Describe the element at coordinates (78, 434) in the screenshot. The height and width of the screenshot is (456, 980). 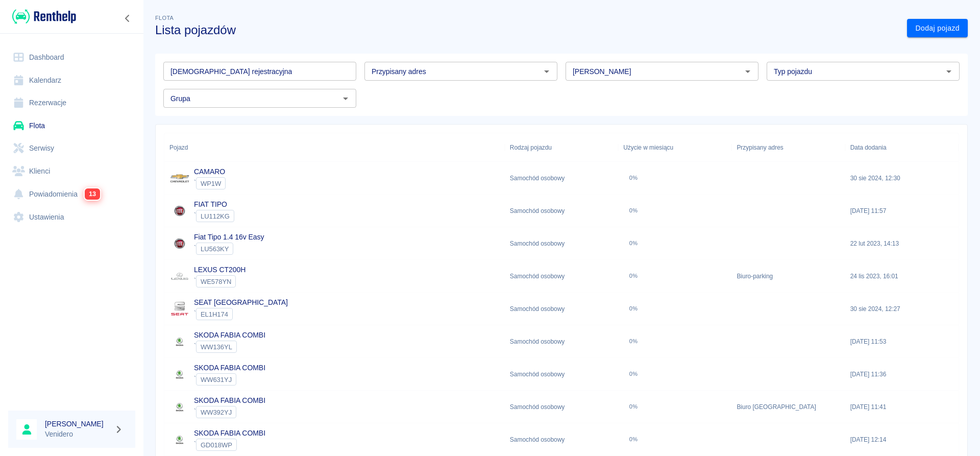
I see `p: Venidero` at that location.